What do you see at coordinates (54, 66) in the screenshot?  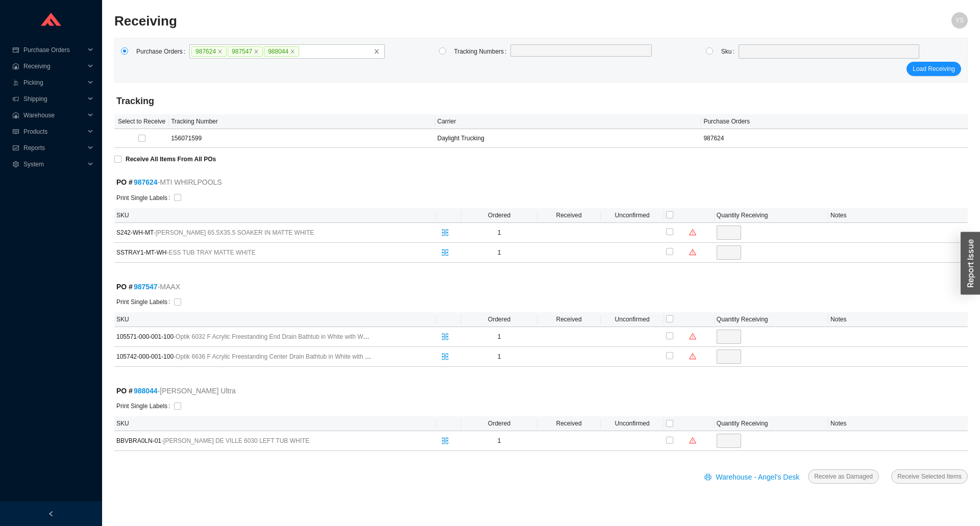 I see `span: Receiving` at bounding box center [54, 66].